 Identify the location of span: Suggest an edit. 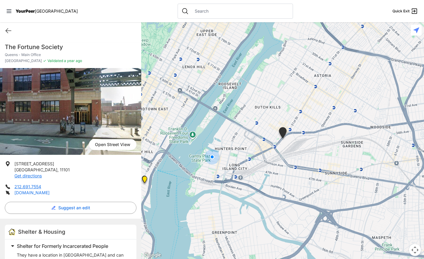
(74, 207).